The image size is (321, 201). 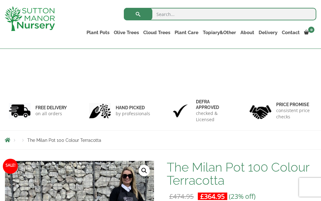 I want to click on h6: hand picked, so click(x=133, y=108).